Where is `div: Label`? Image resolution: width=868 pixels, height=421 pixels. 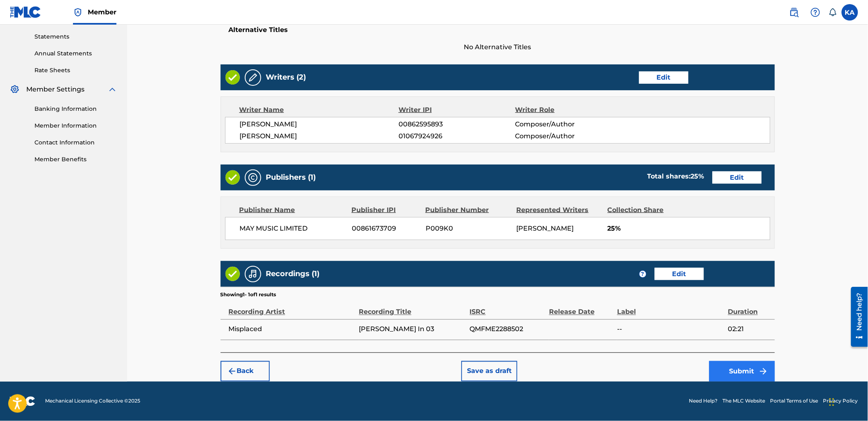
div: Label is located at coordinates (670, 308).